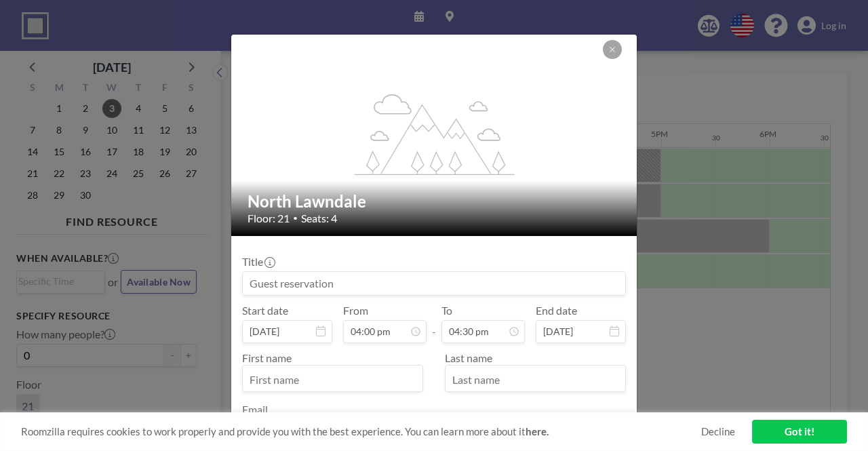 The height and width of the screenshot is (451, 868). I want to click on input: Guest reservation, so click(434, 284).